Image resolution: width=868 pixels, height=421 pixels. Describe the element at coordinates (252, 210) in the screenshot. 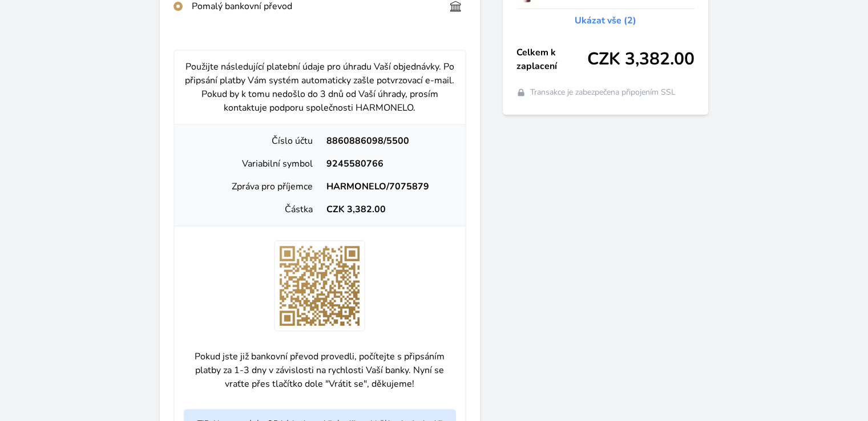

I see `div: Částka` at that location.